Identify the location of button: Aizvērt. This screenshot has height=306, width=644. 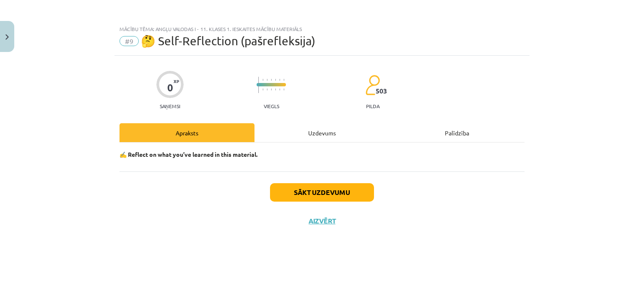
(322, 221).